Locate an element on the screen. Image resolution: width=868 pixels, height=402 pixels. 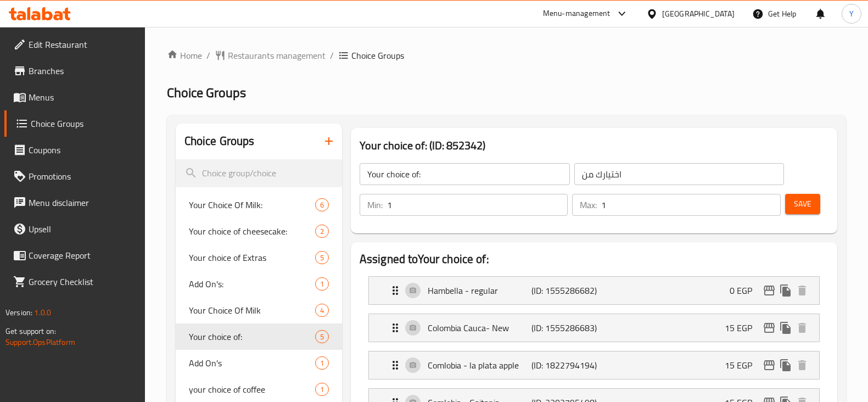
span: Branches is located at coordinates (83, 71).